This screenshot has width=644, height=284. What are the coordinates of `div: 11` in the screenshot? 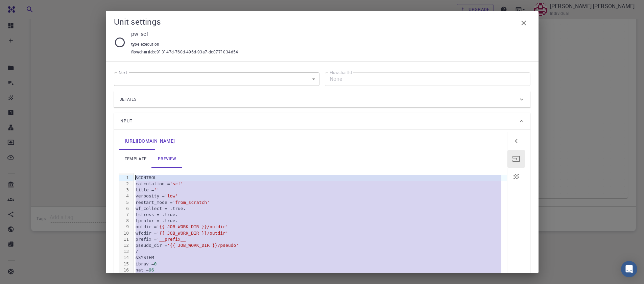 It's located at (124, 239).